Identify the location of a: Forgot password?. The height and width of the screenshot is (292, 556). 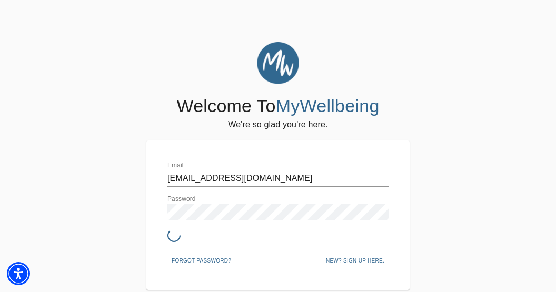
(201, 260).